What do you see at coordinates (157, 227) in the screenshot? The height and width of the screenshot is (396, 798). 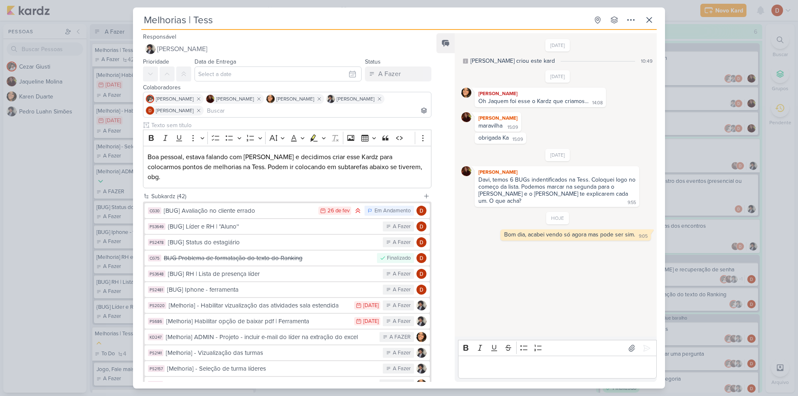 I see `div: PS3649` at bounding box center [157, 227].